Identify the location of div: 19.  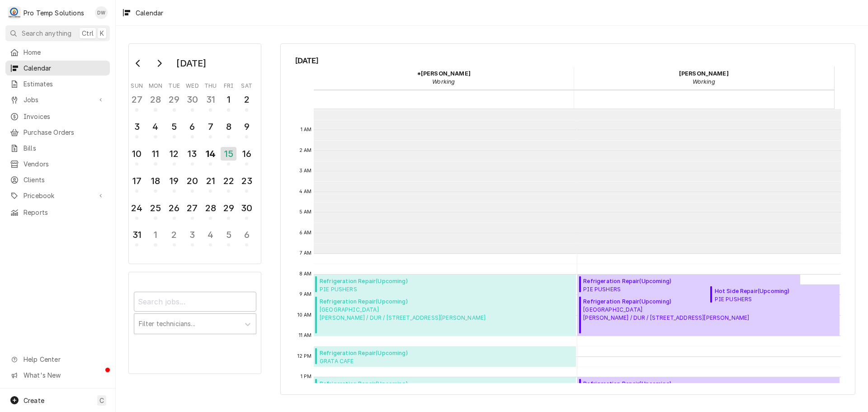
(174, 181).